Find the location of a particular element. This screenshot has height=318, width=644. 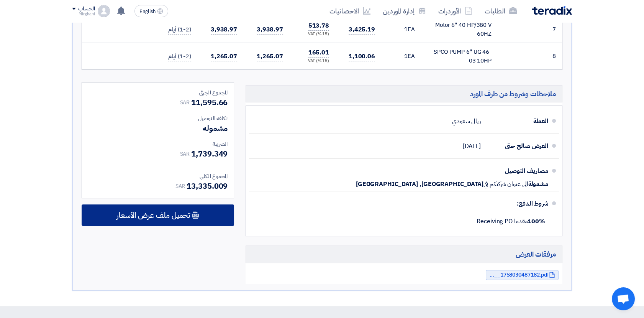

span: 13,335.009 is located at coordinates (207, 186).